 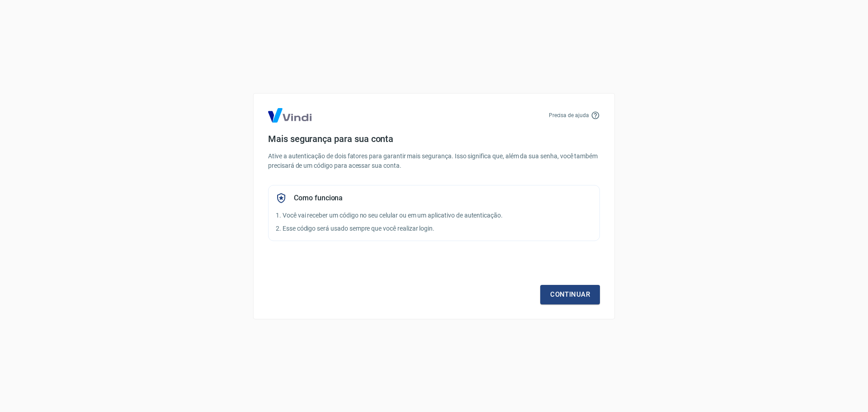 I want to click on img: Logo Vind, so click(x=290, y=116).